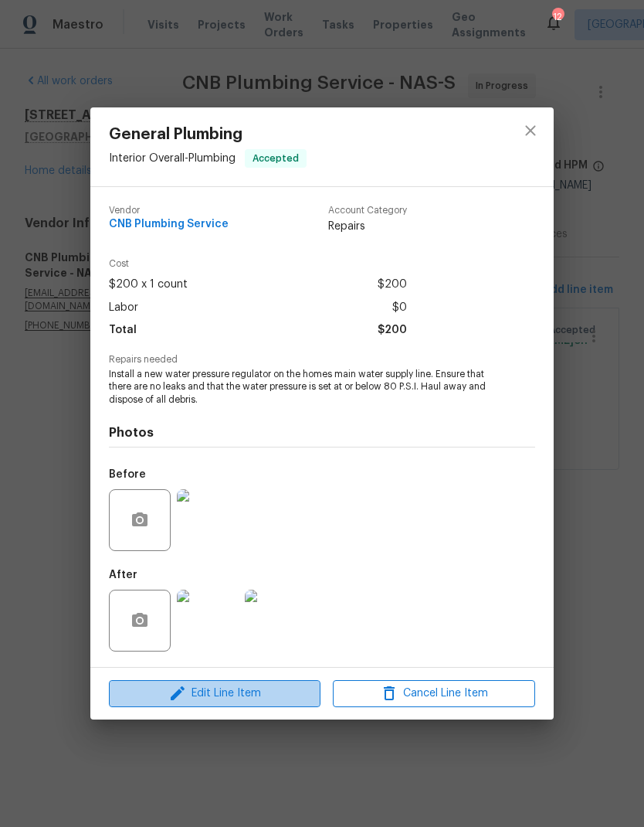 The width and height of the screenshot is (644, 827). Describe the element at coordinates (169, 224) in the screenshot. I see `span: CNB Plumbing Service` at that location.